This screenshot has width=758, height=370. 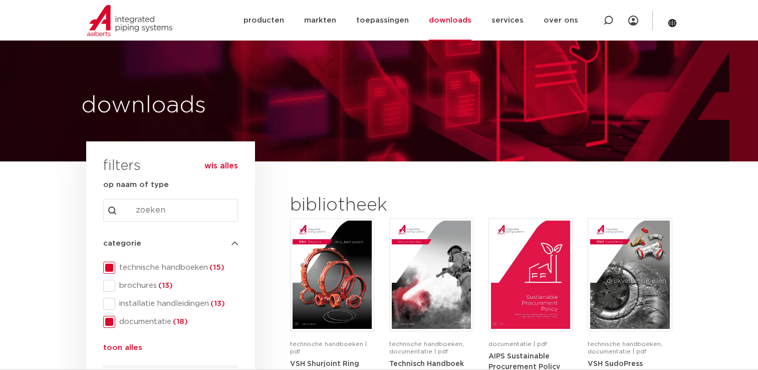 What do you see at coordinates (170, 322) in the screenshot?
I see `div: documentatie(18)` at bounding box center [170, 322].